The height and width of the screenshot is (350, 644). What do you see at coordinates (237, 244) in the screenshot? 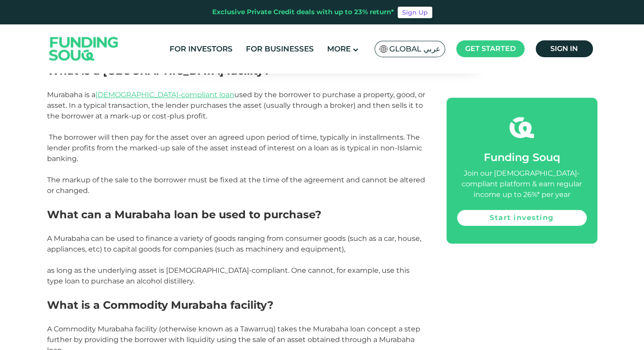
I see `p: A Murabaha can be used to finance a variety of goods ranging from consumer goods (such as a car, ...` at bounding box center [237, 244].